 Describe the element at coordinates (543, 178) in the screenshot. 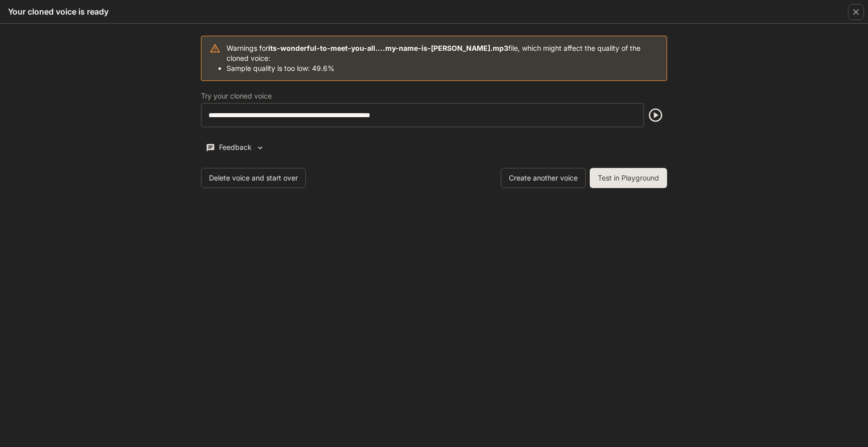

I see `button: Create another voice` at that location.